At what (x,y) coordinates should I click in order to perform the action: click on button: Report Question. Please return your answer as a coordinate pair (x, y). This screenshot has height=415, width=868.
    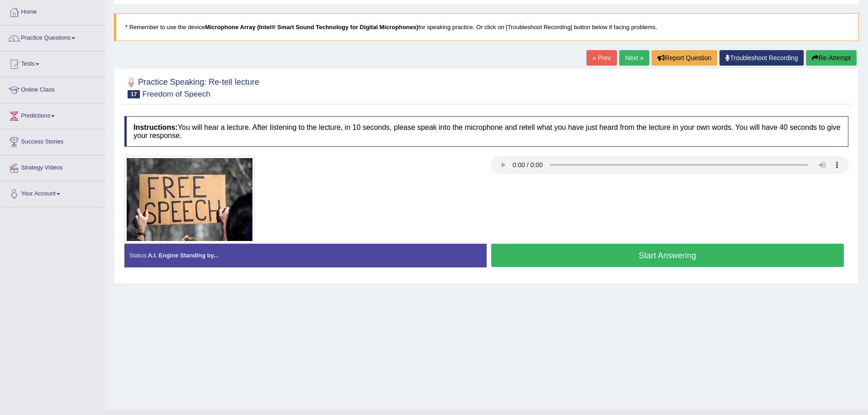
    Looking at the image, I should click on (684, 58).